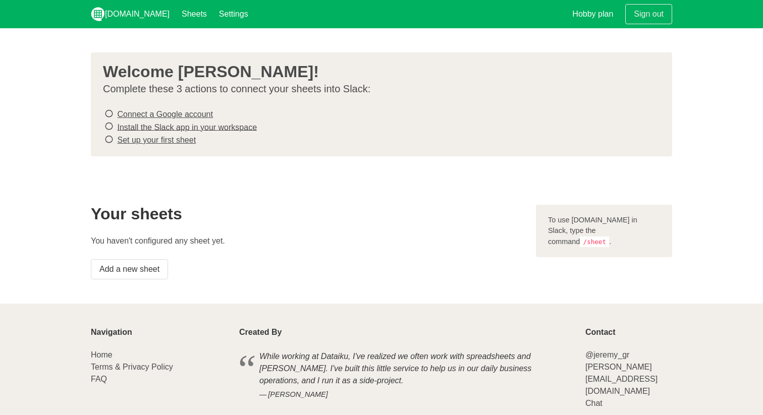  Describe the element at coordinates (649, 14) in the screenshot. I see `a: Sign out` at that location.